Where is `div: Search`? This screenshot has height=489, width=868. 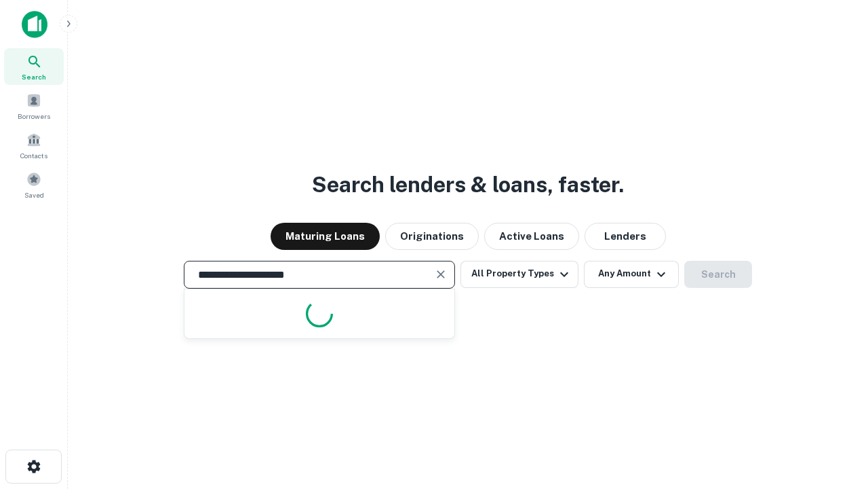
div: Search is located at coordinates (34, 66).